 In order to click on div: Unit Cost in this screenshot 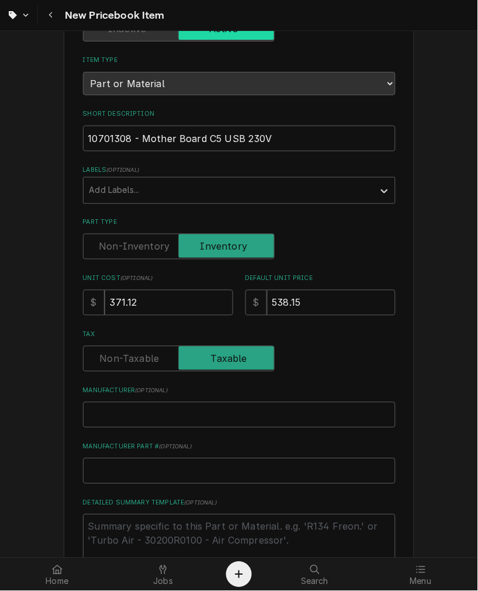, I will do `click(158, 295)`.